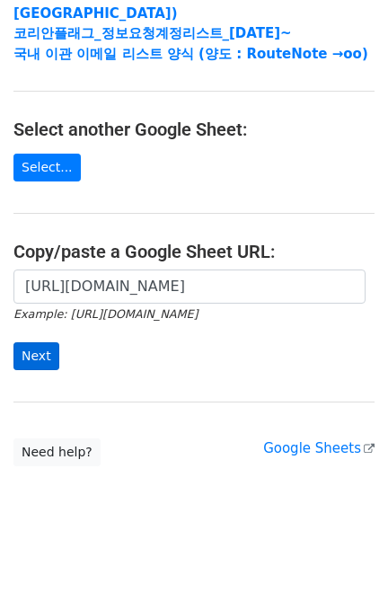  Describe the element at coordinates (194, 252) in the screenshot. I see `h4: Copy/paste a Google Sheet URL:` at that location.